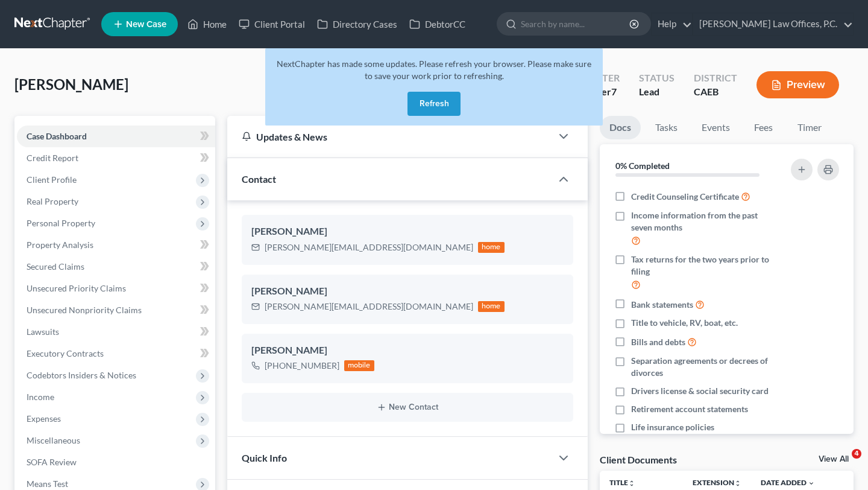 Image resolution: width=868 pixels, height=490 pixels. I want to click on span: Codebtors Insiders & Notices, so click(81, 375).